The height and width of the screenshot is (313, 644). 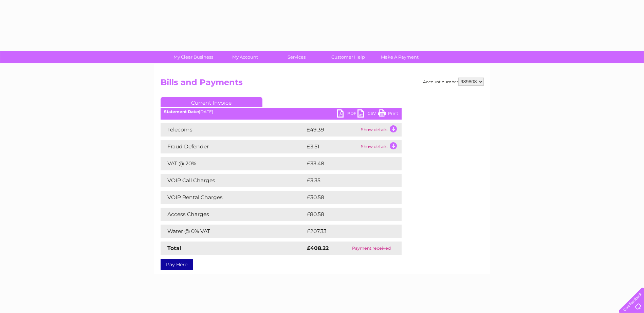 What do you see at coordinates (233, 215) in the screenshot?
I see `td: Access Charges` at bounding box center [233, 215].